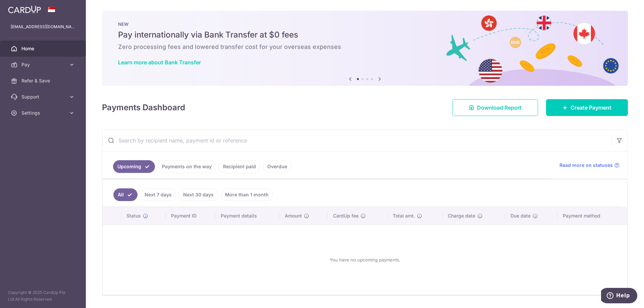 This screenshot has width=644, height=308. I want to click on input: Search by recipient name, payment id or reference, so click(357, 140).